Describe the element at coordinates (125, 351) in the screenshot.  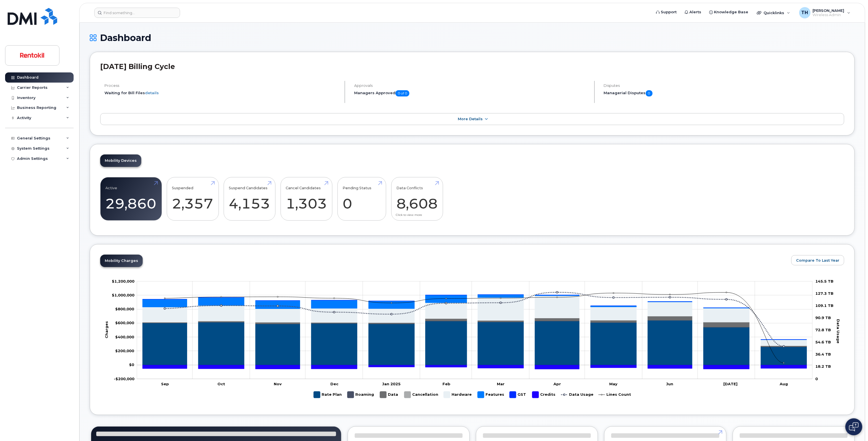
I see `tspan: $200,000` at that location.